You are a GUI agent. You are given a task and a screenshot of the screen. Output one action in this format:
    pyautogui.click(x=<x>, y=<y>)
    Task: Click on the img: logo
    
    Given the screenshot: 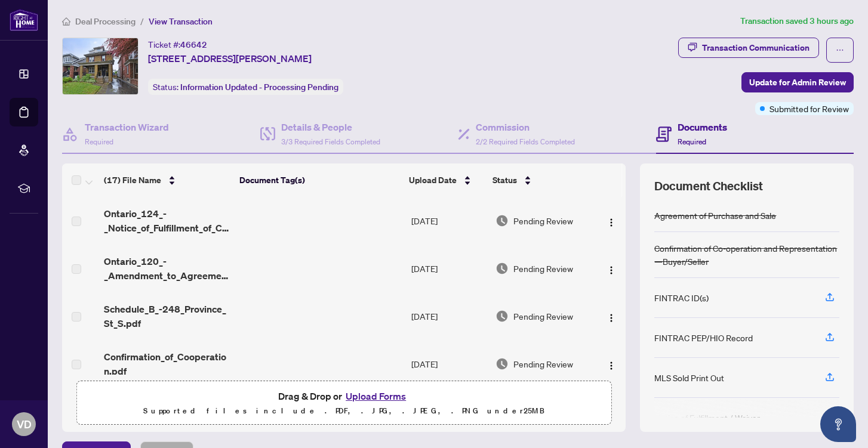 What is the action you would take?
    pyautogui.click(x=24, y=20)
    